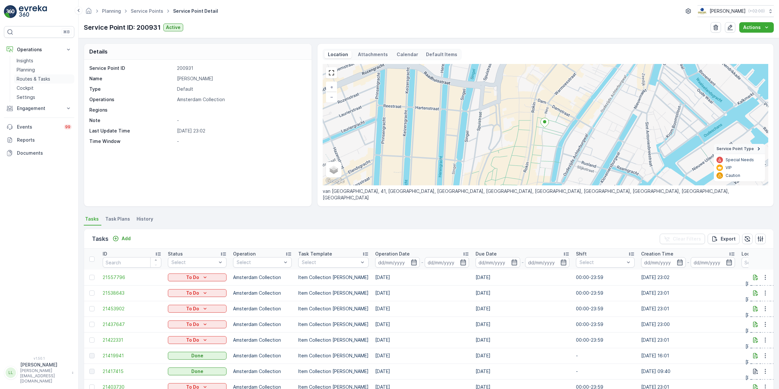  What do you see at coordinates (39, 358) in the screenshot?
I see `span: v 1.50.1` at bounding box center [39, 358].